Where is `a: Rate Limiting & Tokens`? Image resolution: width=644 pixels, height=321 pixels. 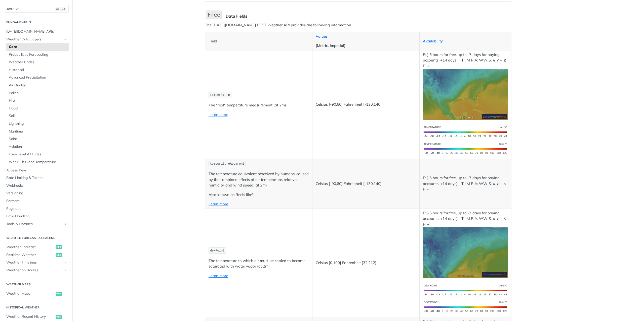 a: Rate Limiting & Tokens is located at coordinates (36, 178).